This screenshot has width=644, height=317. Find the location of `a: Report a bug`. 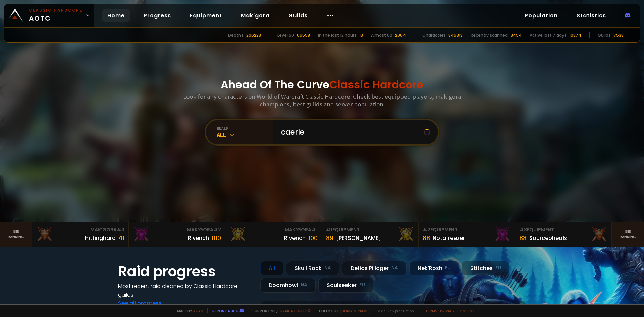

a: Report a bug is located at coordinates (226, 311).